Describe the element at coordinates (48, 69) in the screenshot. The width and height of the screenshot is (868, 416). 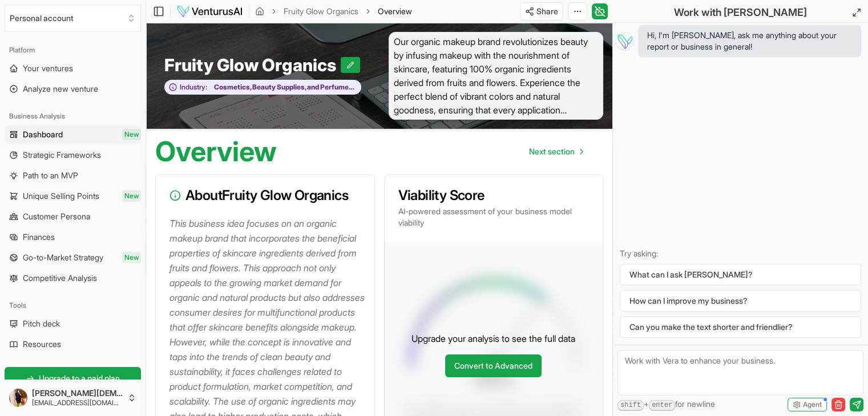
I see `span: Your ventures` at that location.